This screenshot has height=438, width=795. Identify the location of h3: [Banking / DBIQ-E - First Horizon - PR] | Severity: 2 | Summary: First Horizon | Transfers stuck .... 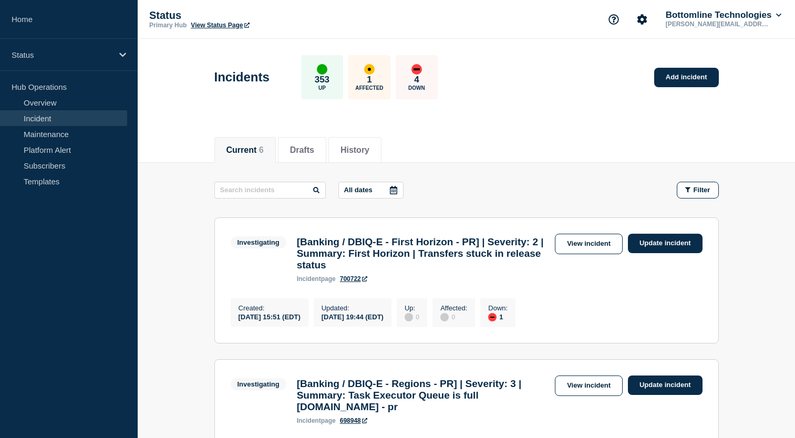
(423, 254).